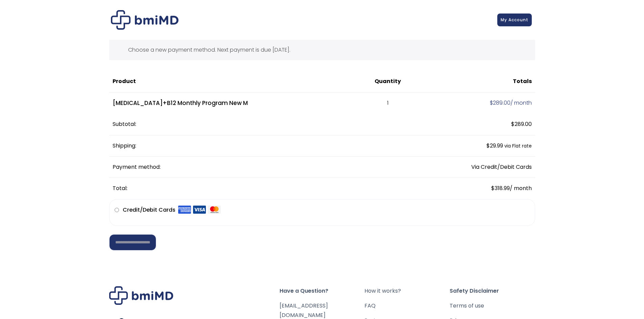 The height and width of the screenshot is (319, 644). I want to click on th: Product, so click(234, 82).